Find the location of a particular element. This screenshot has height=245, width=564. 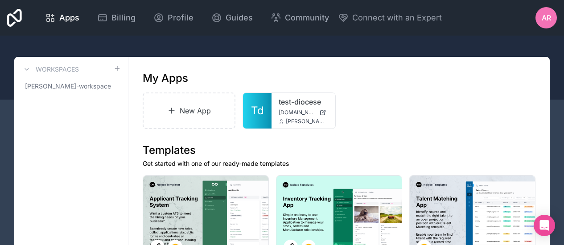

p: Get started with one of our ready-made templates is located at coordinates (339, 164).